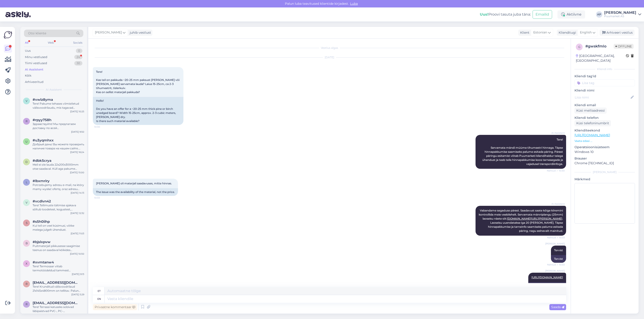 This screenshot has height=319, width=644. Describe the element at coordinates (58, 248) in the screenshot. I see `div: Puitmaterjali pikkusesse saagimise teenus on saadaval kõikides osakondades Puumarketist ostetud p...` at that location.